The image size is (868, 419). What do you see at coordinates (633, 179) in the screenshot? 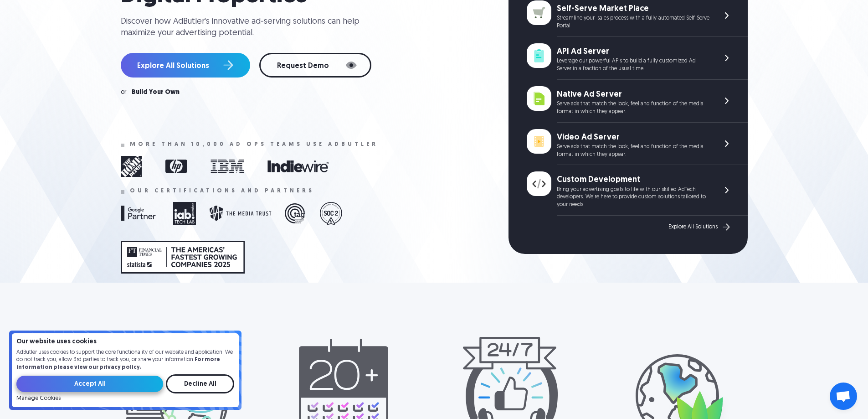
I see `div: Custom Development` at bounding box center [633, 179].